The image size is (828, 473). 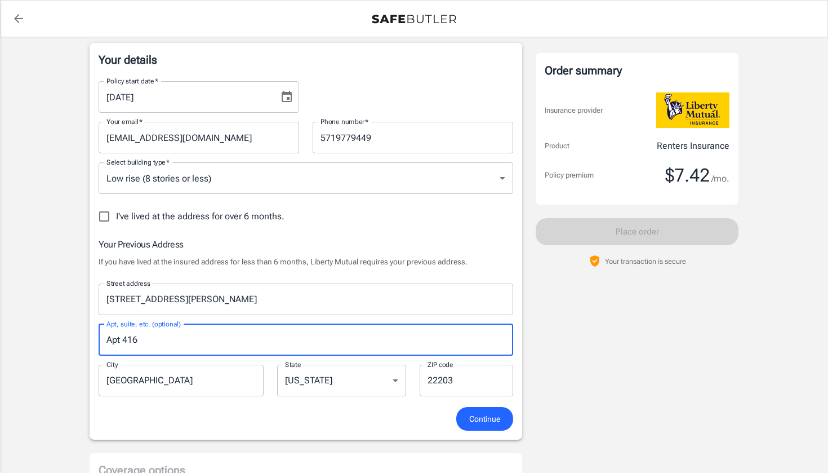 What do you see at coordinates (344, 121) in the screenshot?
I see `label: Phone number` at bounding box center [344, 121].